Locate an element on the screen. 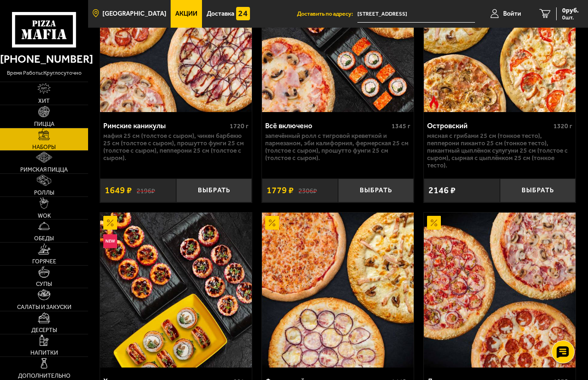  img: Хот трио is located at coordinates (176, 290).